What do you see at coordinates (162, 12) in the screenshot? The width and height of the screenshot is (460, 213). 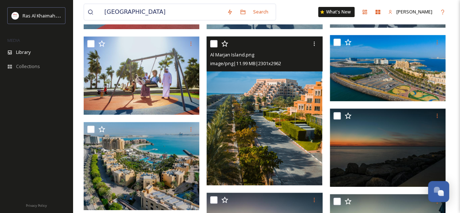 I see `input: Search your library` at bounding box center [162, 12].